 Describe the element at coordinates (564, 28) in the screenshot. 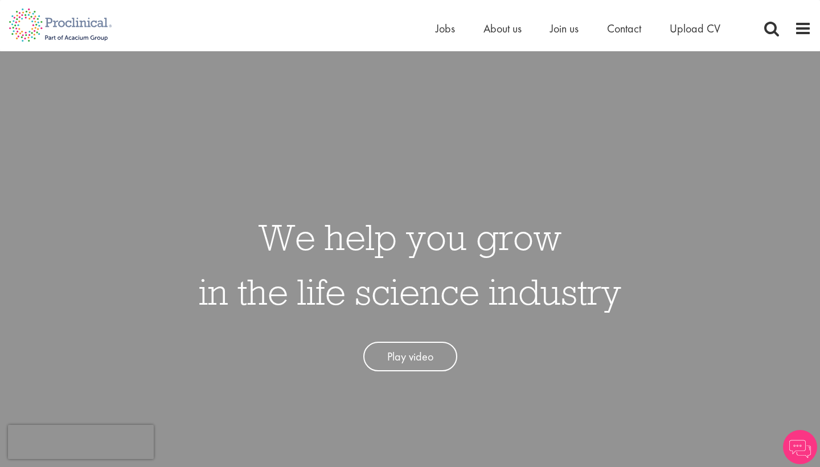

I see `span: Join us` at that location.